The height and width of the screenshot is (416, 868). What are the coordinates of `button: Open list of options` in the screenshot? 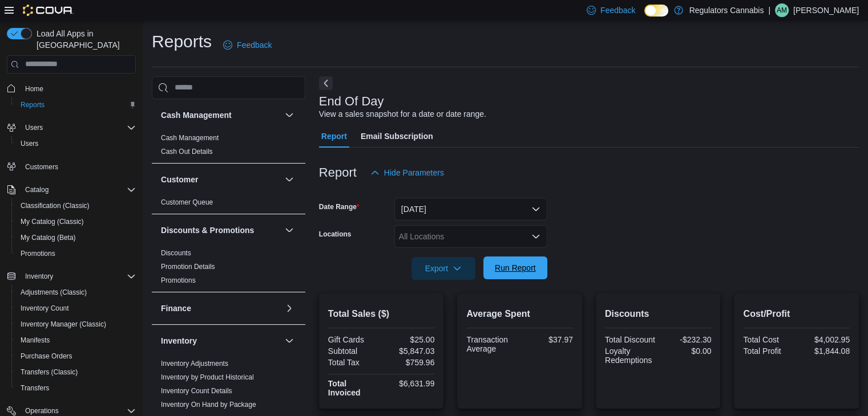 It's located at (536, 237).